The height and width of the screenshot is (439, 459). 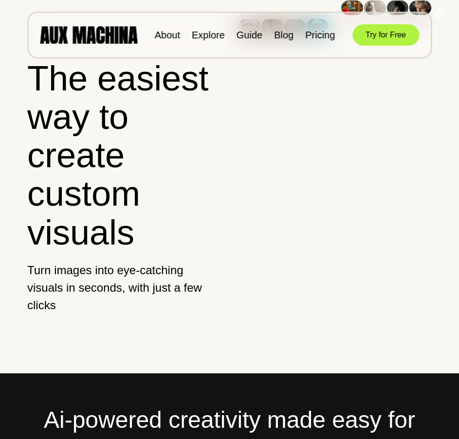 What do you see at coordinates (284, 35) in the screenshot?
I see `a: Blog` at bounding box center [284, 35].